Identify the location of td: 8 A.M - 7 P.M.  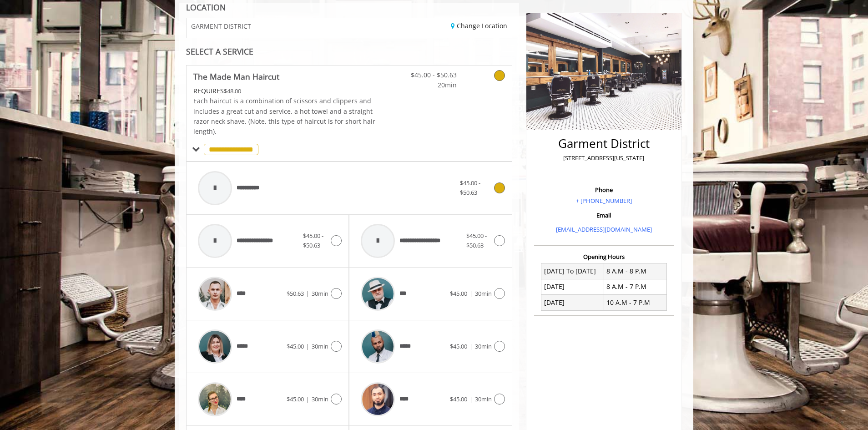
(635, 287).